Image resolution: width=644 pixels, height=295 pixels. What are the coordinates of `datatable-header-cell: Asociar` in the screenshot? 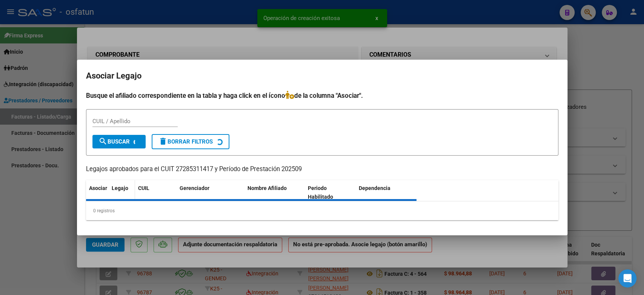 It's located at (97, 193).